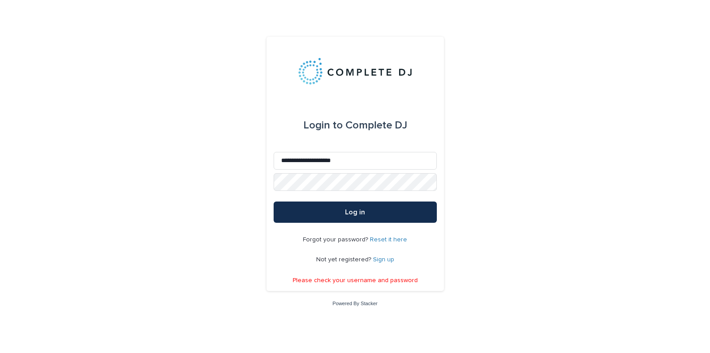  I want to click on a: Reset it here, so click(388, 240).